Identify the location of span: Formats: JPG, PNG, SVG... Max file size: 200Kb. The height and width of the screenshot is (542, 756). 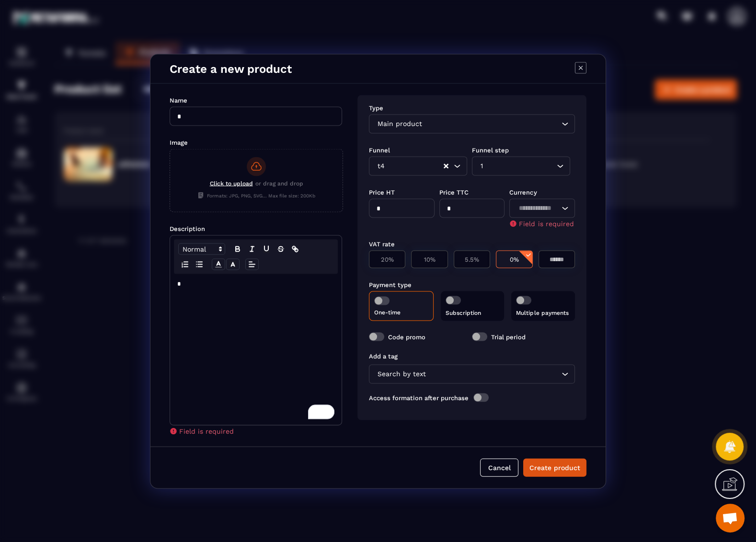
(256, 195).